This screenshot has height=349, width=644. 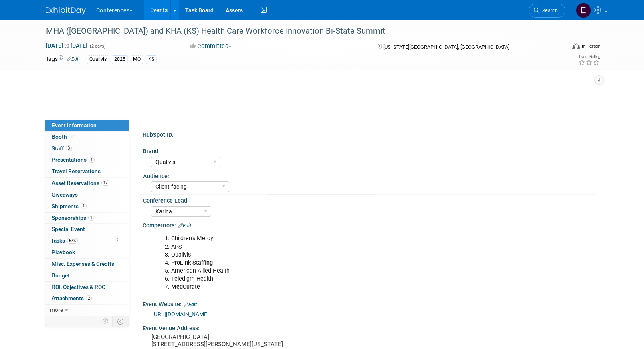 What do you see at coordinates (62, 149) in the screenshot?
I see `span: Staff` at bounding box center [62, 149].